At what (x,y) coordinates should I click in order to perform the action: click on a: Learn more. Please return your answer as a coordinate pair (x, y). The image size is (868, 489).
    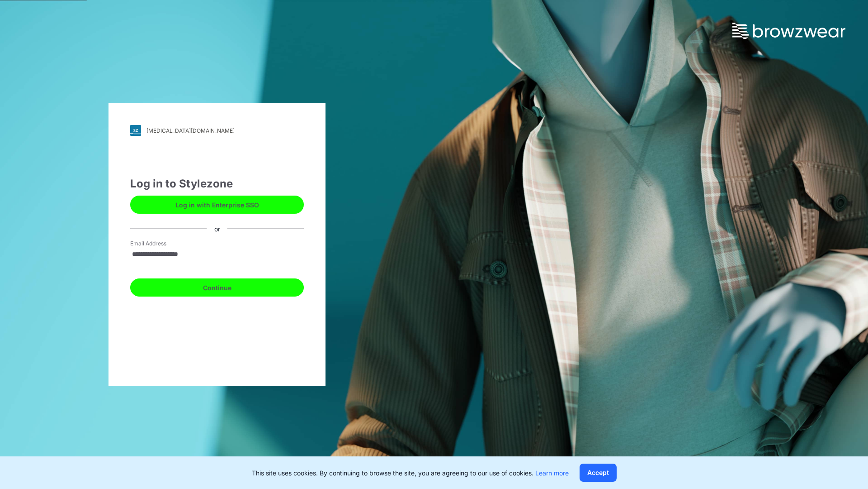
    Looking at the image, I should click on (552, 473).